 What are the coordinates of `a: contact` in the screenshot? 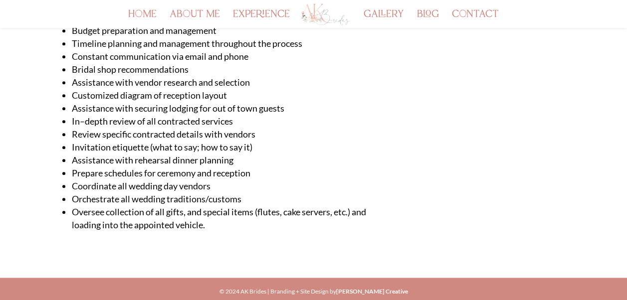 It's located at (475, 19).